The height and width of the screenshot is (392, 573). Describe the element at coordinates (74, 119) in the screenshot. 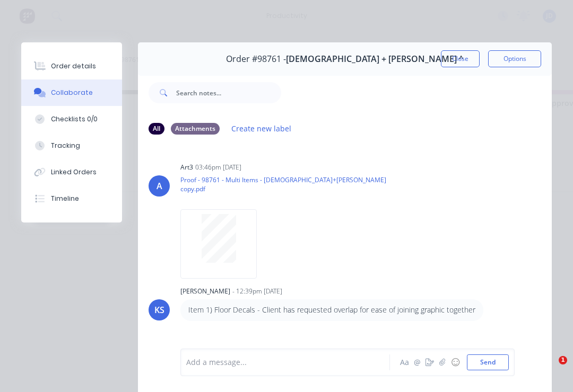

I see `div: Checklists 0/0` at that location.